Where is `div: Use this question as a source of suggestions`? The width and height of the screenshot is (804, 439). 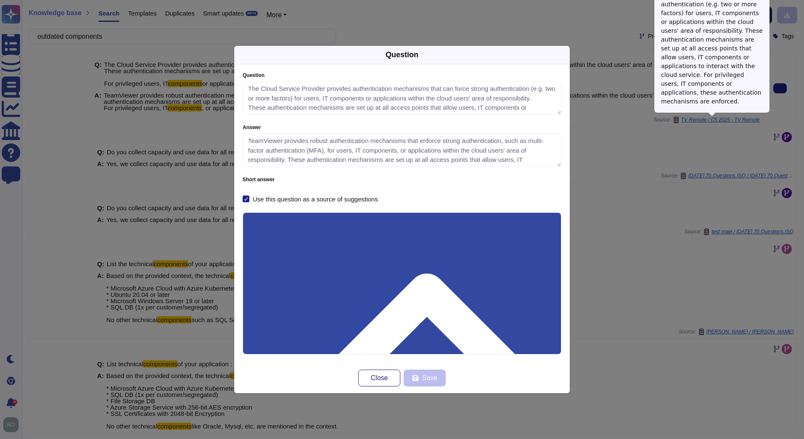 div: Use this question as a source of suggestions is located at coordinates (316, 199).